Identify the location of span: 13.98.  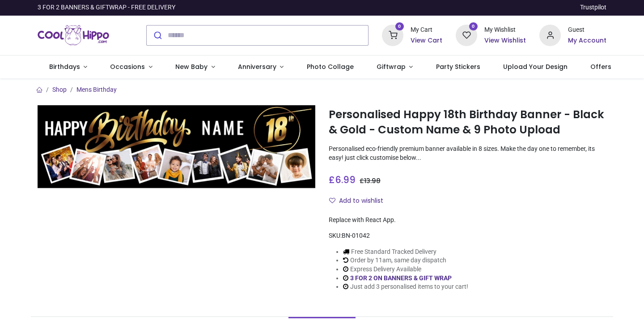
(372, 181).